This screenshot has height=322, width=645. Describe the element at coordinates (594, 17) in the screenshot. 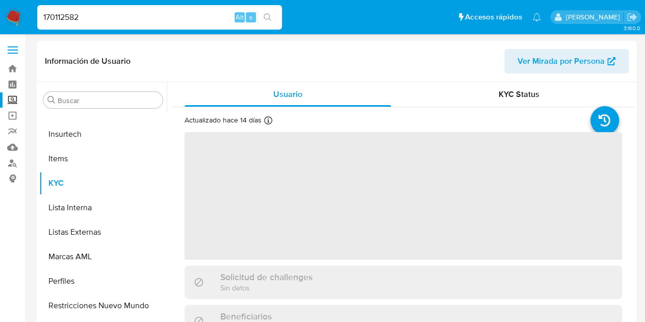

I see `p: marcela.perdomo@mercadolibre.com.co` at that location.